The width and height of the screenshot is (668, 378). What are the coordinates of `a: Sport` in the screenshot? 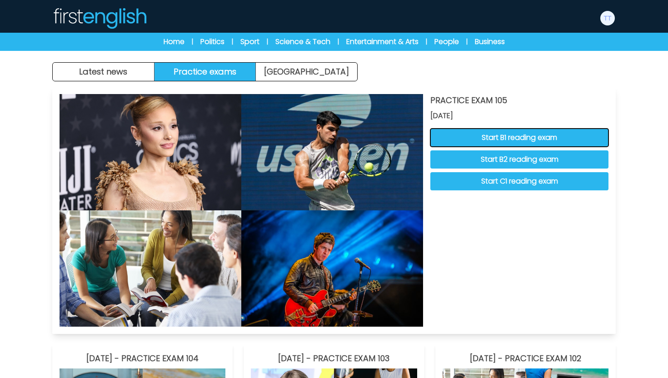 It's located at (250, 42).